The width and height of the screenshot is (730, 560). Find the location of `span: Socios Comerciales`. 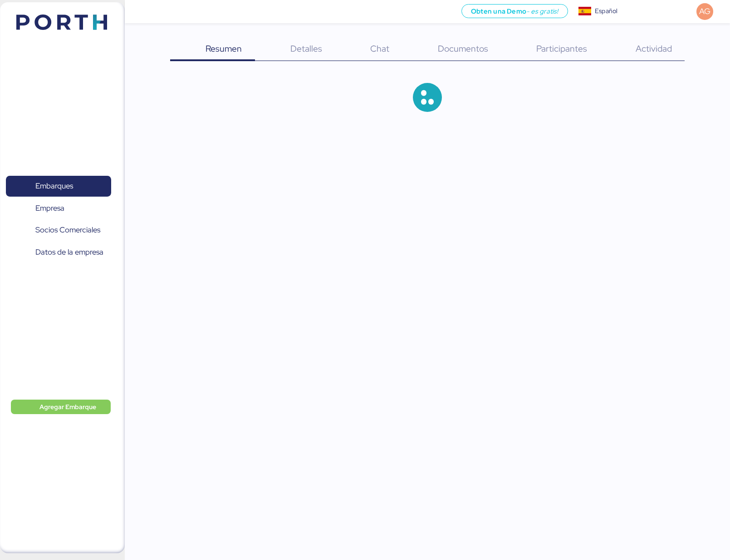

span: Socios Comerciales is located at coordinates (68, 230).